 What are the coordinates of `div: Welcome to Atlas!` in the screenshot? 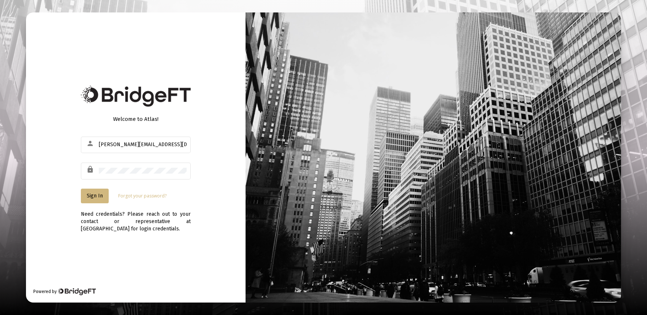 It's located at (136, 119).